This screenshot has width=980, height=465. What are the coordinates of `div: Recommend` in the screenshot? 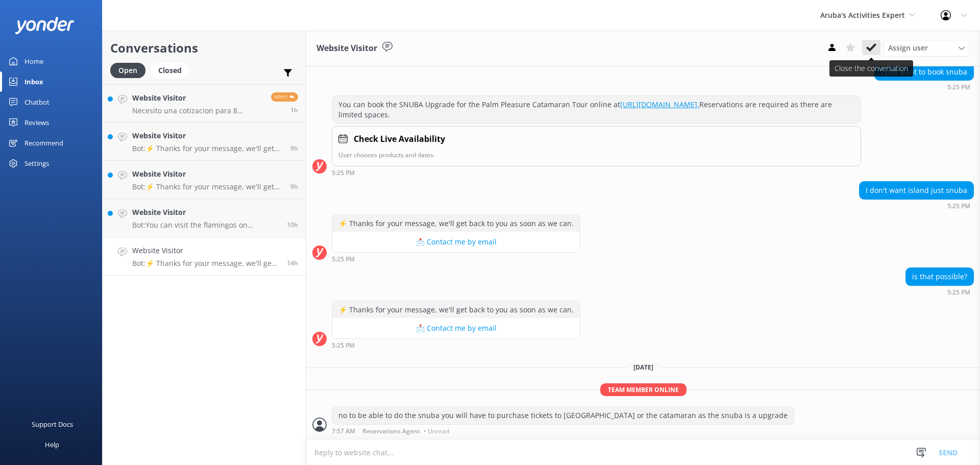 It's located at (44, 143).